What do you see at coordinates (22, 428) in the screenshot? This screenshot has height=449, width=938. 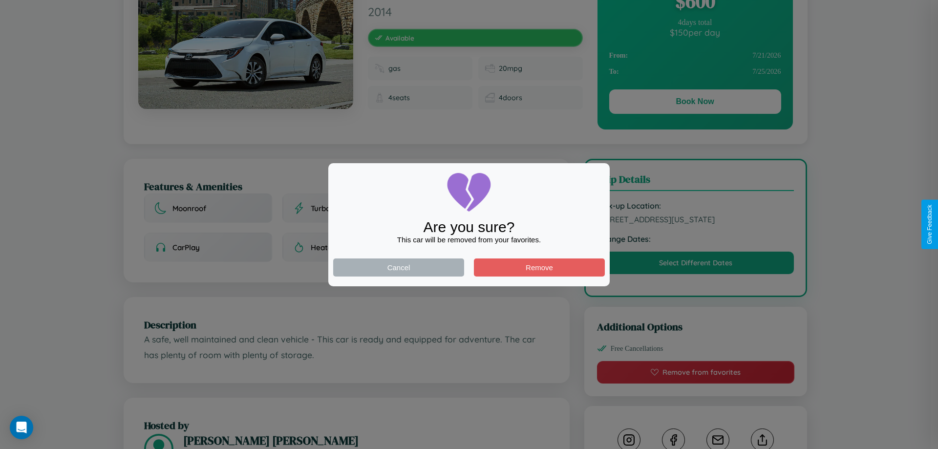 I see `div: Open Intercom Messenger` at bounding box center [22, 428].